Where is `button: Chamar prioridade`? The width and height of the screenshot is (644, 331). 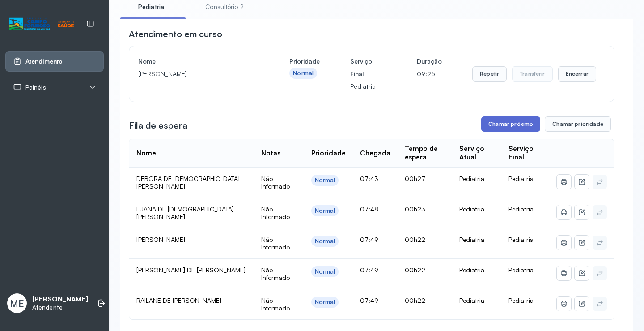 button: Chamar prioridade is located at coordinates (578, 124).